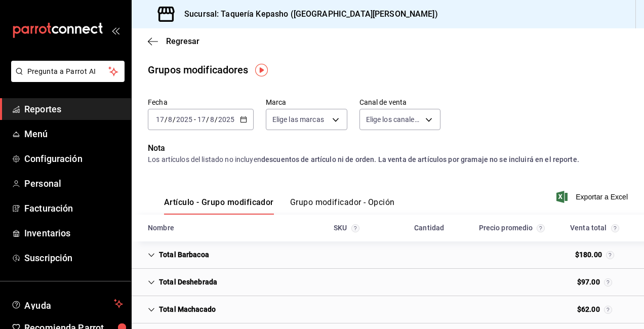 Image resolution: width=644 pixels, height=329 pixels. I want to click on span: Ayuda, so click(67, 304).